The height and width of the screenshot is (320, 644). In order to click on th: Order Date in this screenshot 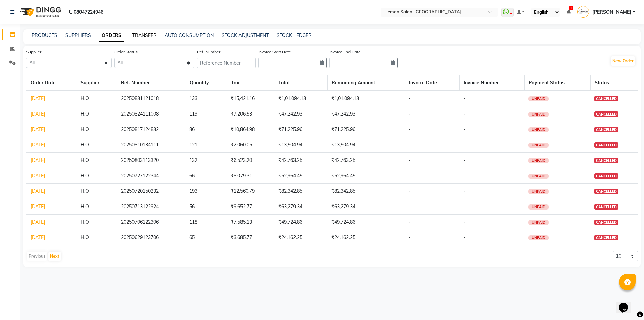, I will do `click(51, 83)`.